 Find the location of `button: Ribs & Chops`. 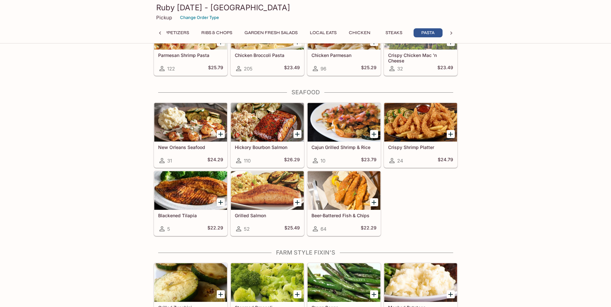

button: Ribs & Chops is located at coordinates (217, 33).